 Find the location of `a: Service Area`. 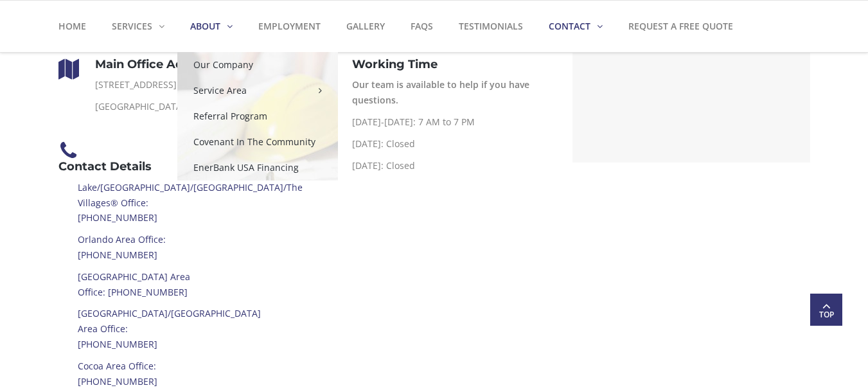

a: Service Area is located at coordinates (257, 91).